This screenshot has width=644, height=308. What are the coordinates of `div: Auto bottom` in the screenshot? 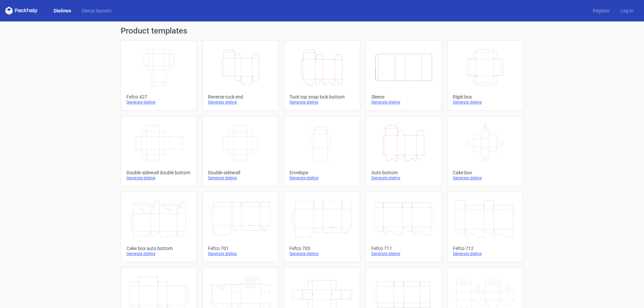 It's located at (404, 173).